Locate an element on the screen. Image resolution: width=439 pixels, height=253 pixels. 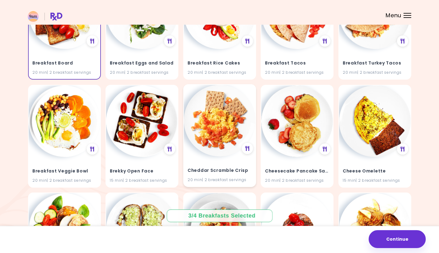
h4: Brekky Open Face is located at coordinates (142, 171).